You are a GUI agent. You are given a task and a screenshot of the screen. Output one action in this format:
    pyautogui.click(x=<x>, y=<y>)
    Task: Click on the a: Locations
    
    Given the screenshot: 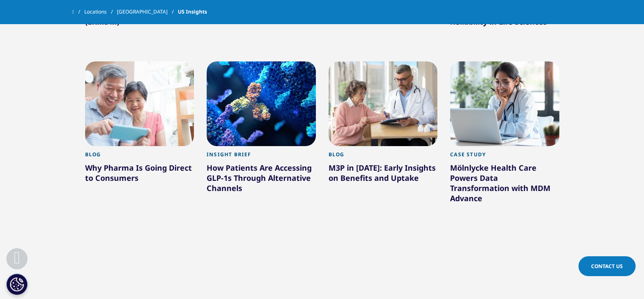 What is the action you would take?
    pyautogui.click(x=100, y=12)
    